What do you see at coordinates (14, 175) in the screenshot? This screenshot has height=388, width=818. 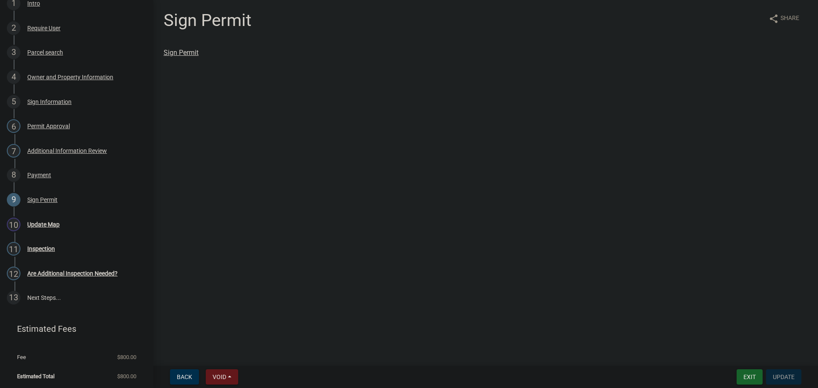 I see `div: 8` at bounding box center [14, 175].